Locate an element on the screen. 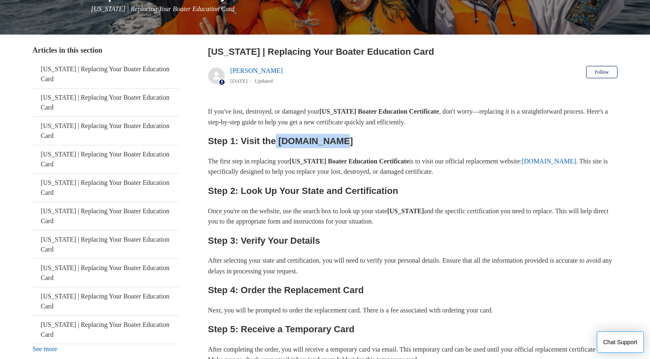 The height and width of the screenshot is (359, 650). p: Once you're on the website, use the search box to look up your state and the specific certificati... is located at coordinates (413, 216).